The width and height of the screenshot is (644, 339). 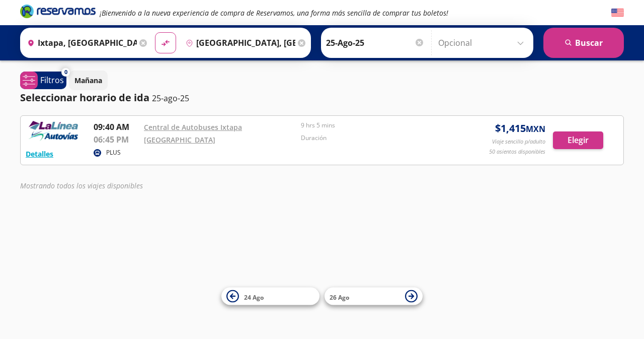 What do you see at coordinates (273, 13) in the screenshot?
I see `em: ¡Bienvenido a la nueva experiencia de compra de Reservamos, una forma más sencilla de comprar tus...` at bounding box center [273, 13].